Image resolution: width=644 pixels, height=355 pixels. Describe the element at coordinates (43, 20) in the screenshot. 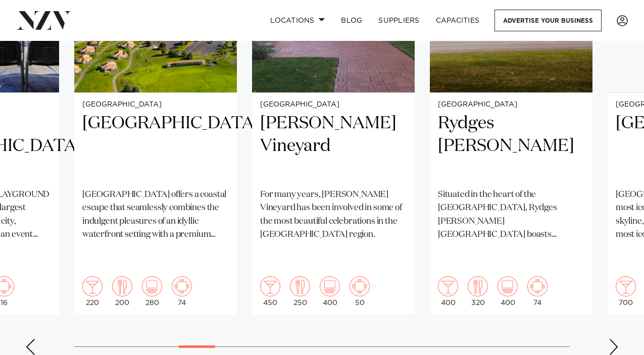

I see `img: nzv-logo.png` at that location.